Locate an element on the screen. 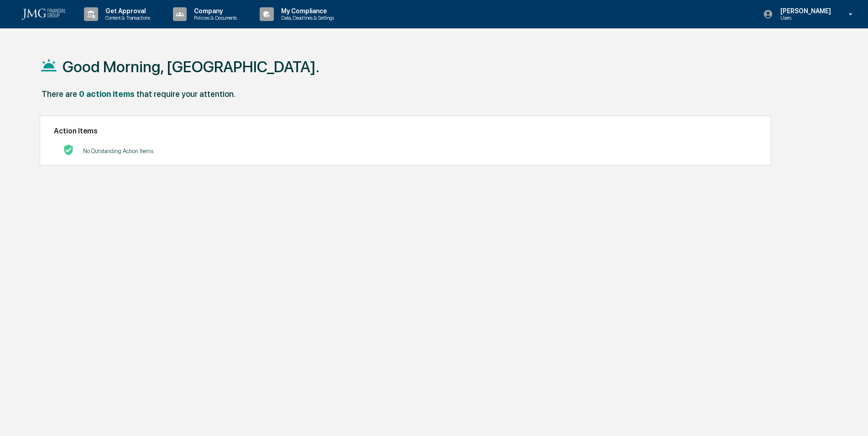  h2: Action Items is located at coordinates (405, 131).